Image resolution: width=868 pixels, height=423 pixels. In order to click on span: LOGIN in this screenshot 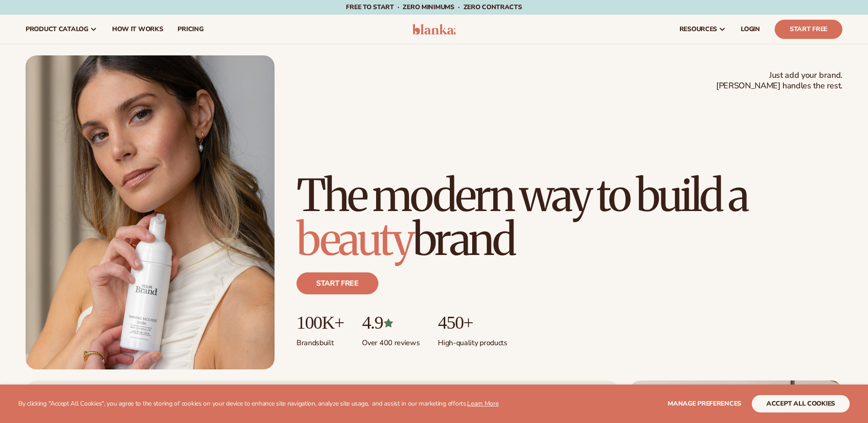, I will do `click(750, 29)`.